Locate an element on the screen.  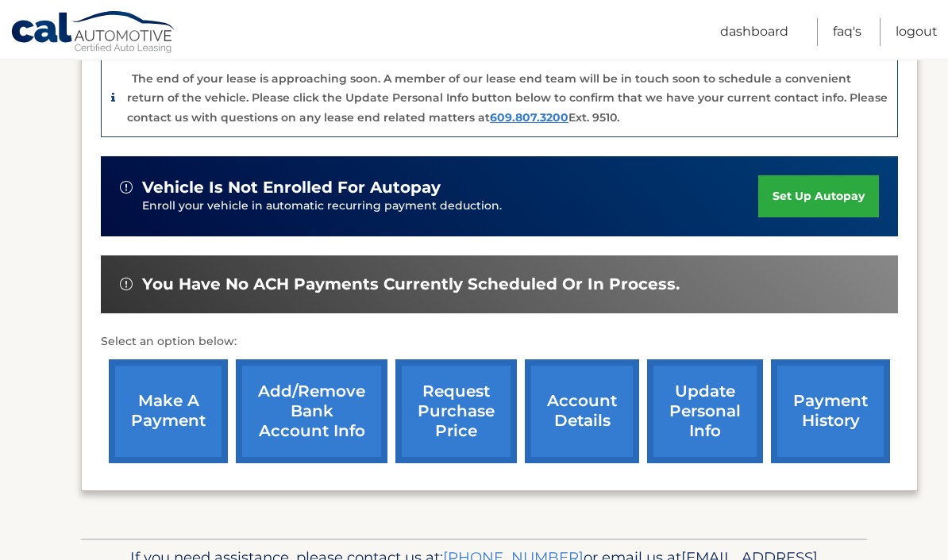
a: Cal Automotive is located at coordinates (94, 33).